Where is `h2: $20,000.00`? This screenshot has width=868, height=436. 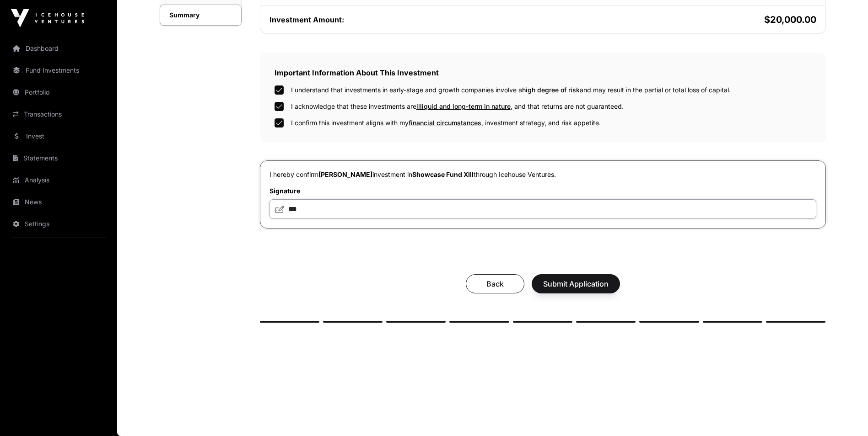
h2: $20,000.00 is located at coordinates (680, 20).